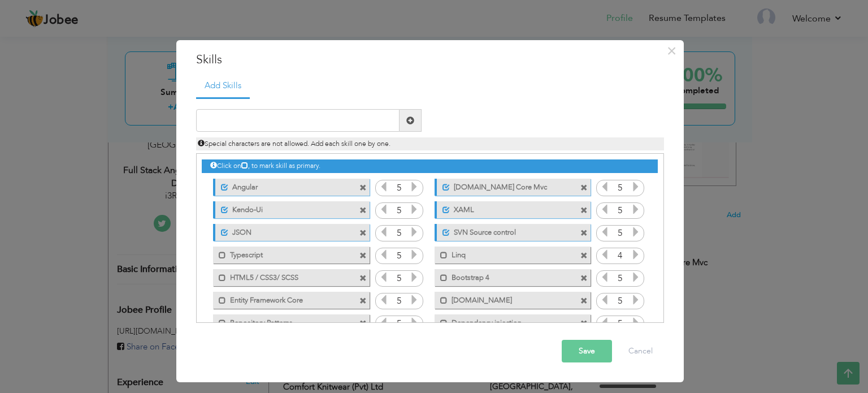 The width and height of the screenshot is (868, 393). Describe the element at coordinates (505, 321) in the screenshot. I see `label: Dependency injection` at that location.